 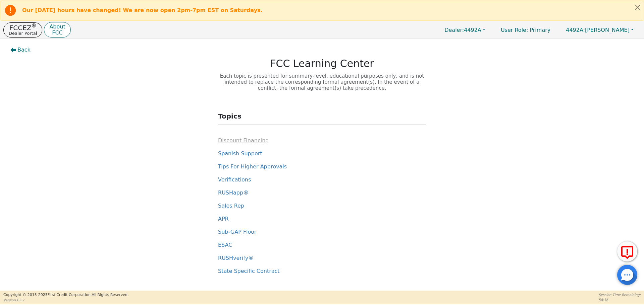 I want to click on button: Dealer:4492A, so click(x=465, y=30).